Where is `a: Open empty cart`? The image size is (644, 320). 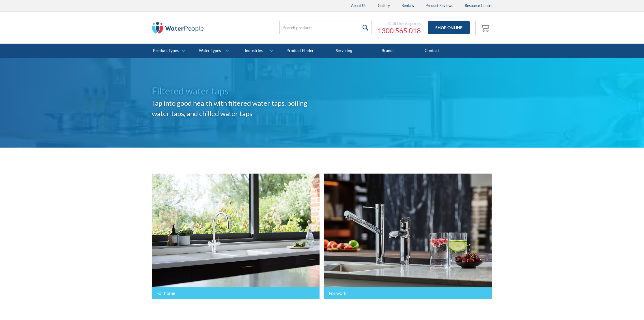 a: Open empty cart is located at coordinates (486, 28).